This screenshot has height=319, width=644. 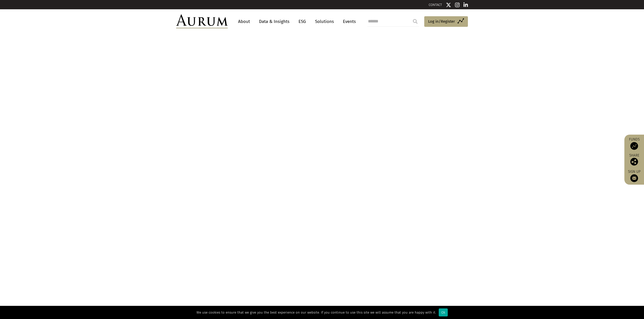 I want to click on div: Share, so click(x=634, y=160).